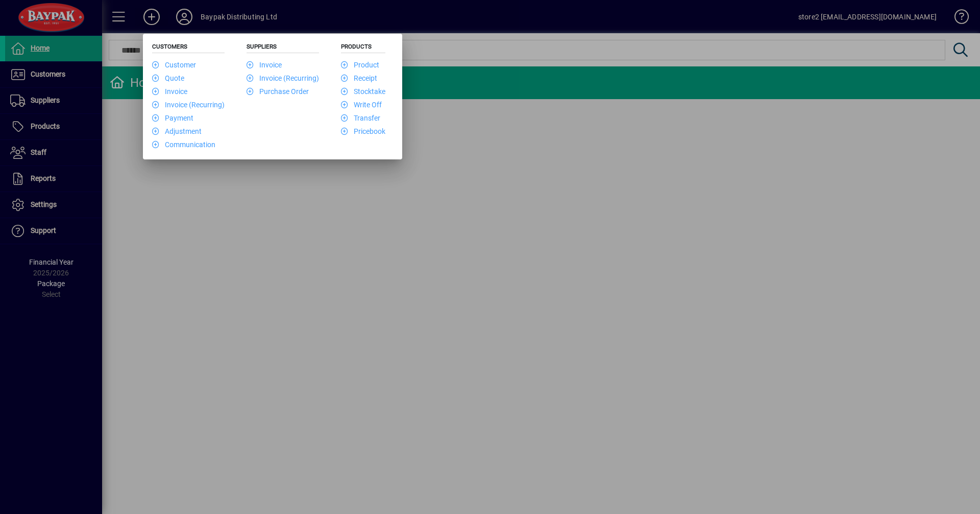 The width and height of the screenshot is (980, 514). I want to click on a: Communication, so click(184, 144).